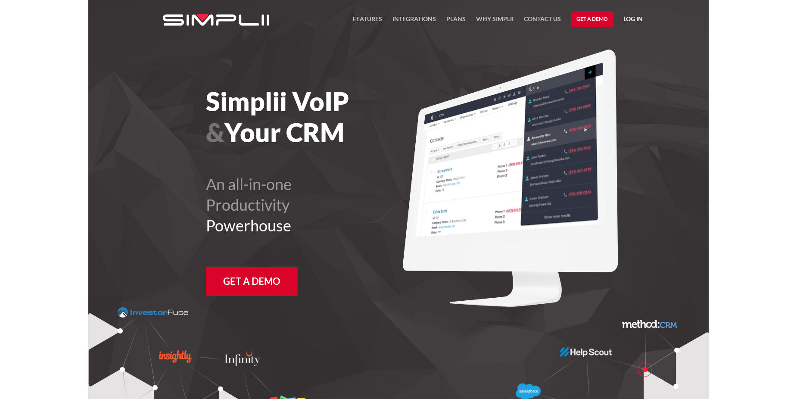  What do you see at coordinates (494, 22) in the screenshot?
I see `a: Why Simplii` at bounding box center [494, 22].